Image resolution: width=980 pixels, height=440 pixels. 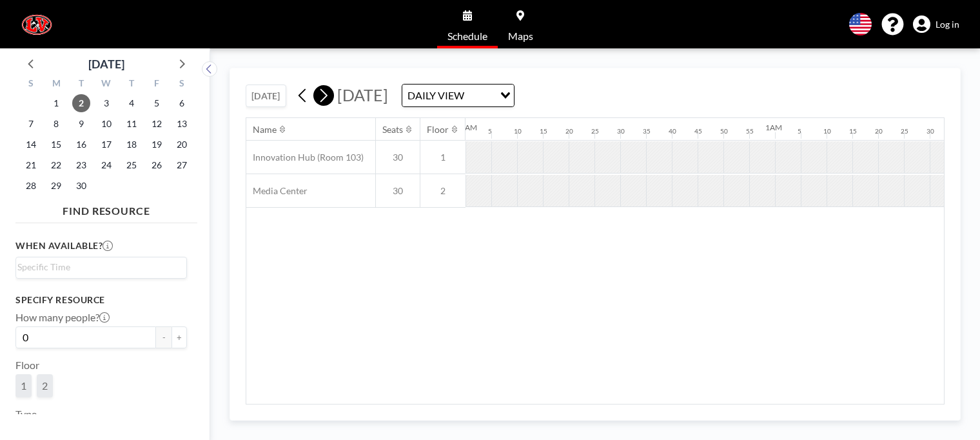 What do you see at coordinates (182, 124) in the screenshot?
I see `span: Saturday, September 13, 2025` at bounding box center [182, 124].